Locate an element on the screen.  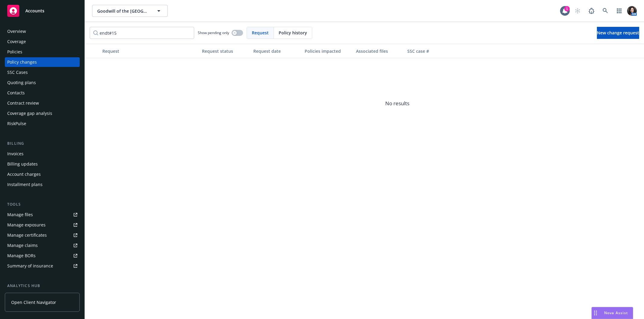
a: Manage claims is located at coordinates (42, 246).